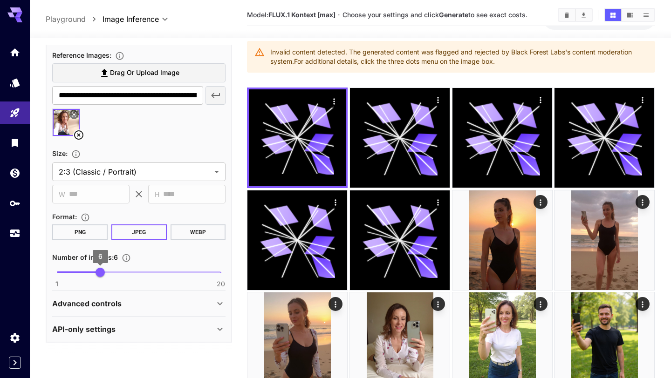 The width and height of the screenshot is (671, 378). Describe the element at coordinates (458, 57) in the screenshot. I see `div: Invalid content detected. The generated content was flagged and rejected by Black Forest Labs's c...` at that location.